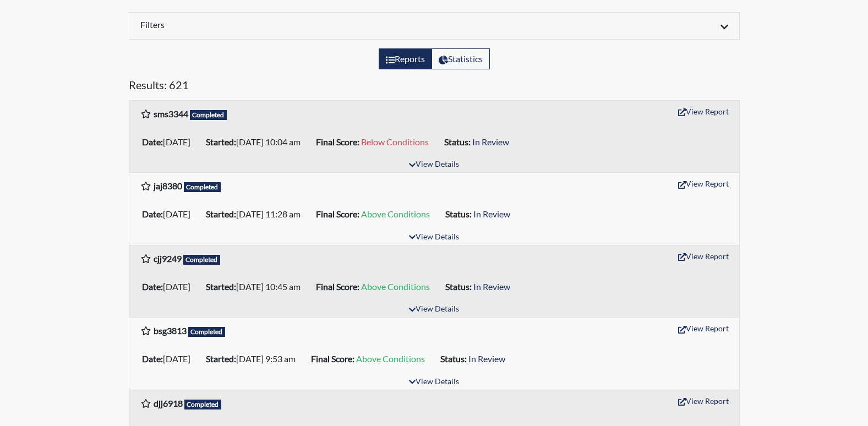  I want to click on b: djj6918, so click(168, 403).